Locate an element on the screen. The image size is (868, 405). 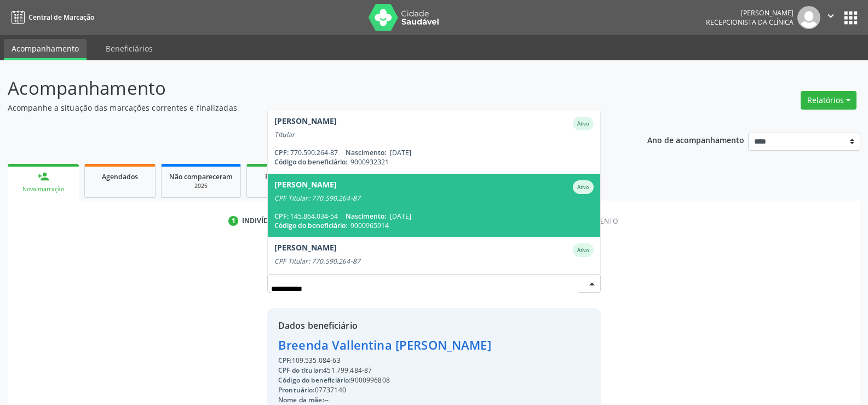
div: 109.535.084-63 is located at coordinates (401, 360).